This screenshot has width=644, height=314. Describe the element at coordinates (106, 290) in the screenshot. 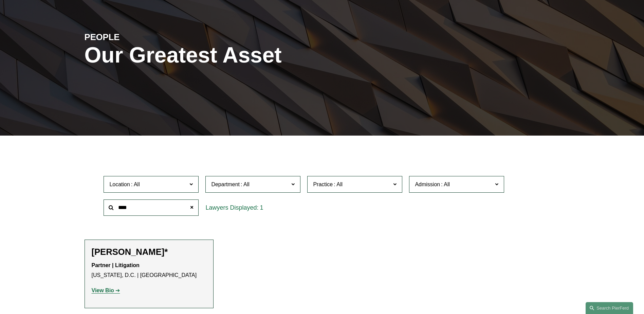

I see `a: View Bio` at that location.